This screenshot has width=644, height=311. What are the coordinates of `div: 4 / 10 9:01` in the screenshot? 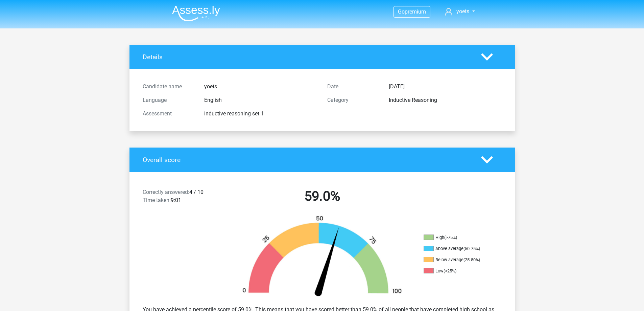 It's located at (184, 197).